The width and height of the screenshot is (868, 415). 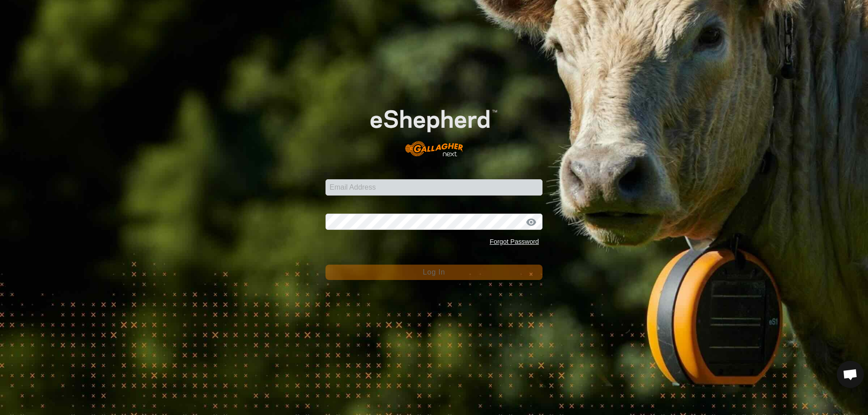 What do you see at coordinates (514, 241) in the screenshot?
I see `a: Forgot Password` at bounding box center [514, 241].